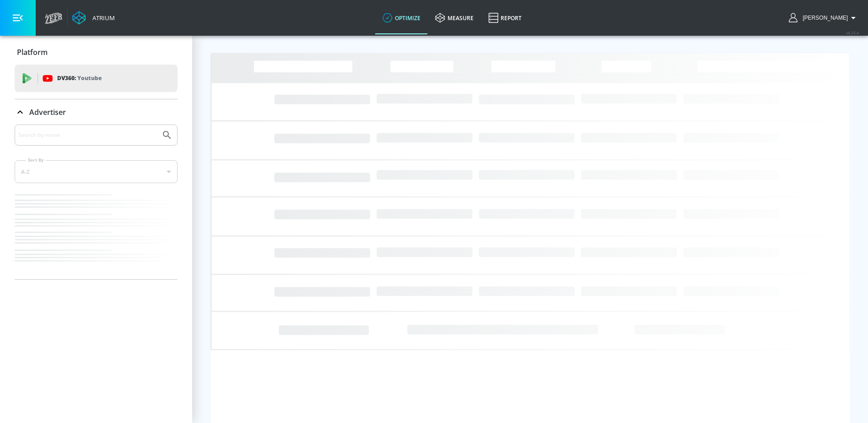 The image size is (868, 423). I want to click on div: Platform, so click(96, 52).